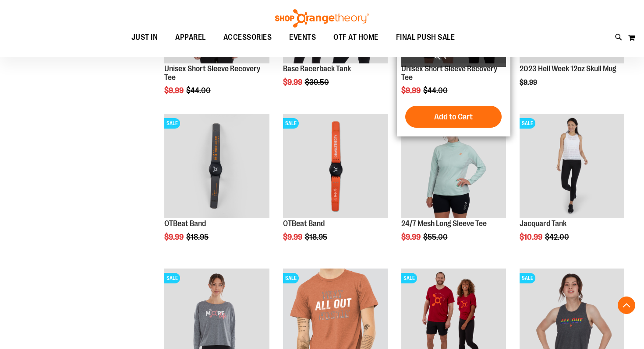  Describe the element at coordinates (443, 224) in the screenshot. I see `a: 24/7 Mesh Long Sleeve Tee` at that location.